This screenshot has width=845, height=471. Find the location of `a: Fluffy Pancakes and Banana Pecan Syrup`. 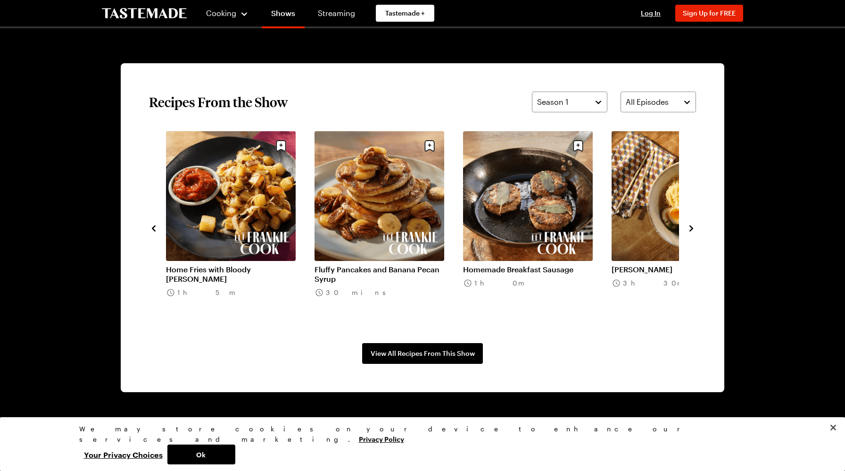

a: Fluffy Pancakes and Banana Pecan Syrup is located at coordinates (379, 274).